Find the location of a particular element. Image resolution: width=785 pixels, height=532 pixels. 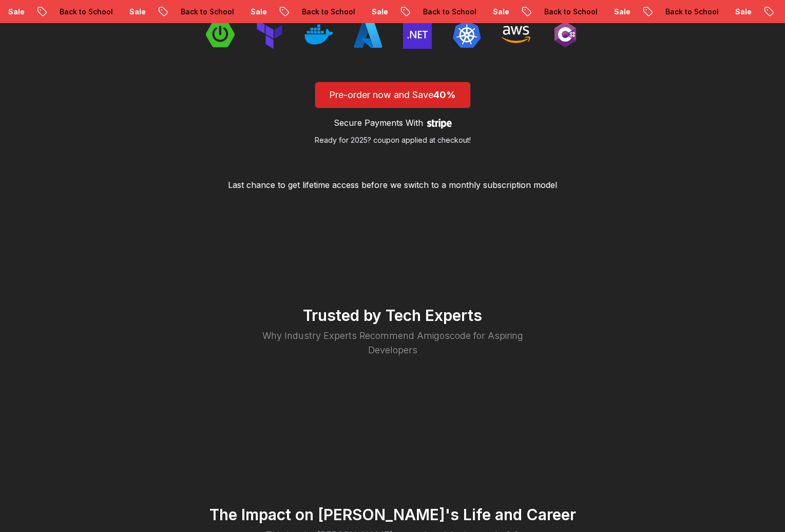

p: Secure Payments With is located at coordinates (378, 123).